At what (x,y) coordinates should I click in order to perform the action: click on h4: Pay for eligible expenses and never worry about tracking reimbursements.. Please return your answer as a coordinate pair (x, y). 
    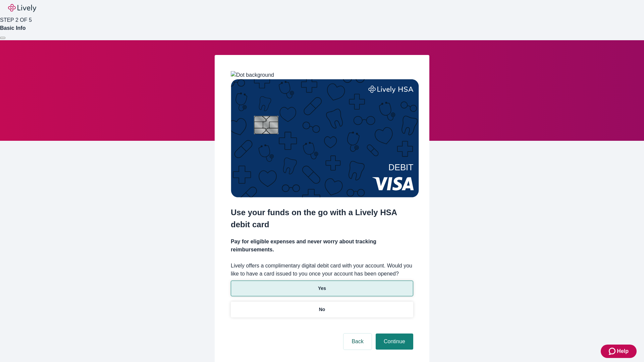
    Looking at the image, I should click on (322, 246).